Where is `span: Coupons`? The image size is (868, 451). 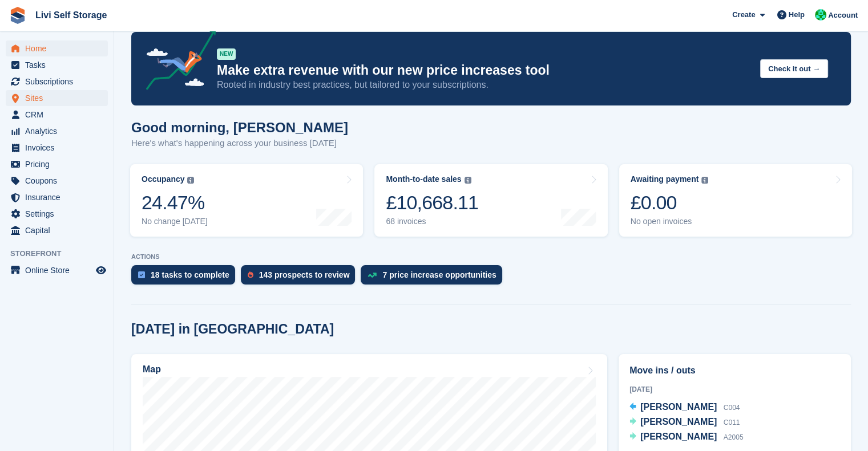
span: Coupons is located at coordinates (59, 181).